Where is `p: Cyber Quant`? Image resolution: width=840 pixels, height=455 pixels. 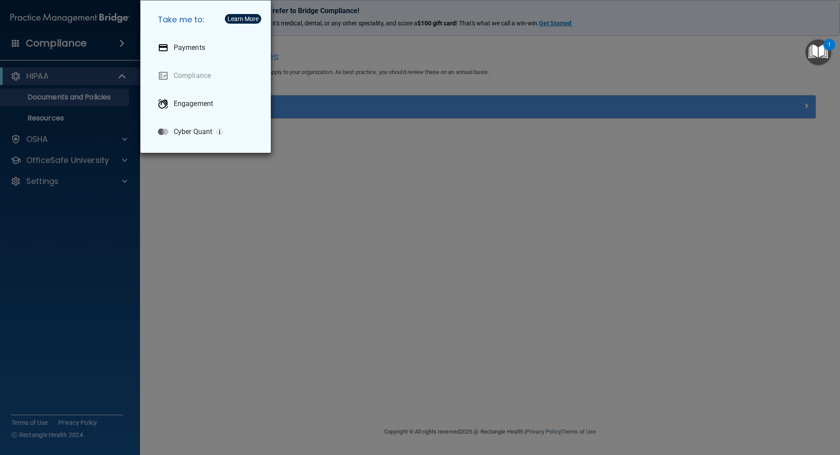 p: Cyber Quant is located at coordinates (193, 132).